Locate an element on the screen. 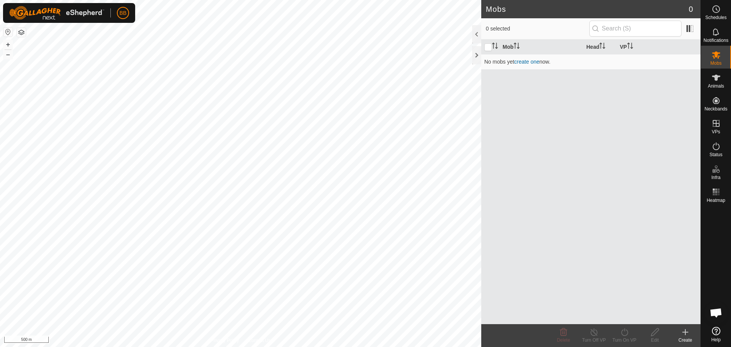  span: 0 selected is located at coordinates (537, 29).